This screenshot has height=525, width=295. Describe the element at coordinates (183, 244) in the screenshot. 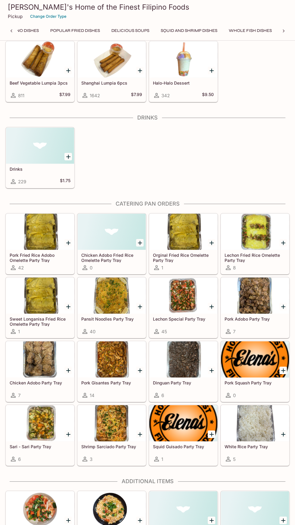

I see `a: Orginal Fried Rice Omelette Party Tray1` at that location.